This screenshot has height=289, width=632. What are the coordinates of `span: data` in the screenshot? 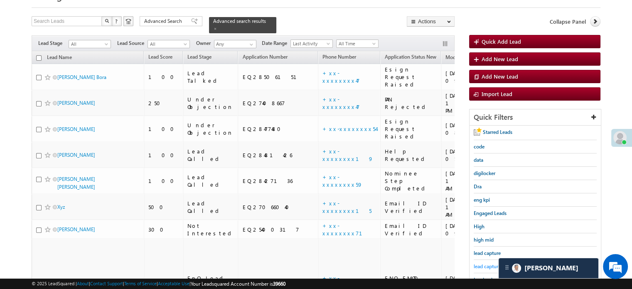 It's located at (478, 159).